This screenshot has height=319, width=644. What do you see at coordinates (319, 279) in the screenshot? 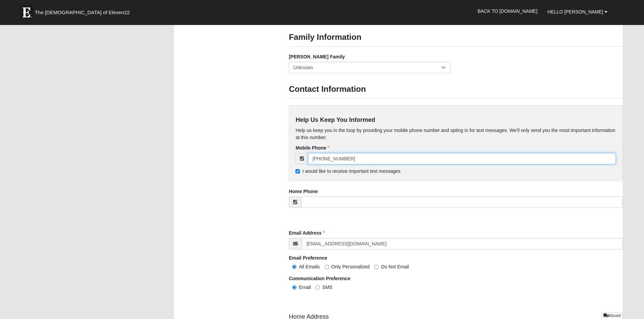
I see `label: Communication Preference` at bounding box center [319, 279].